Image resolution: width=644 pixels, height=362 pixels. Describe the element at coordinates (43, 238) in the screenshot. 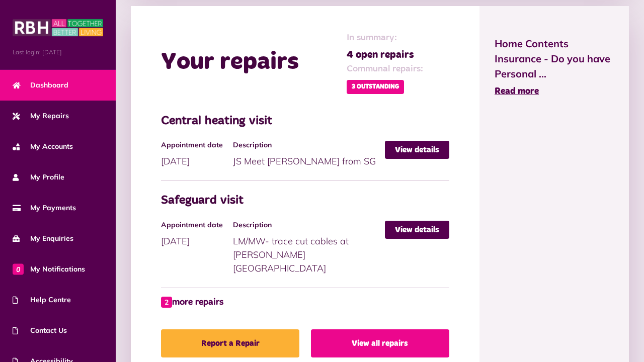

I see `span: My Enquiries` at that location.